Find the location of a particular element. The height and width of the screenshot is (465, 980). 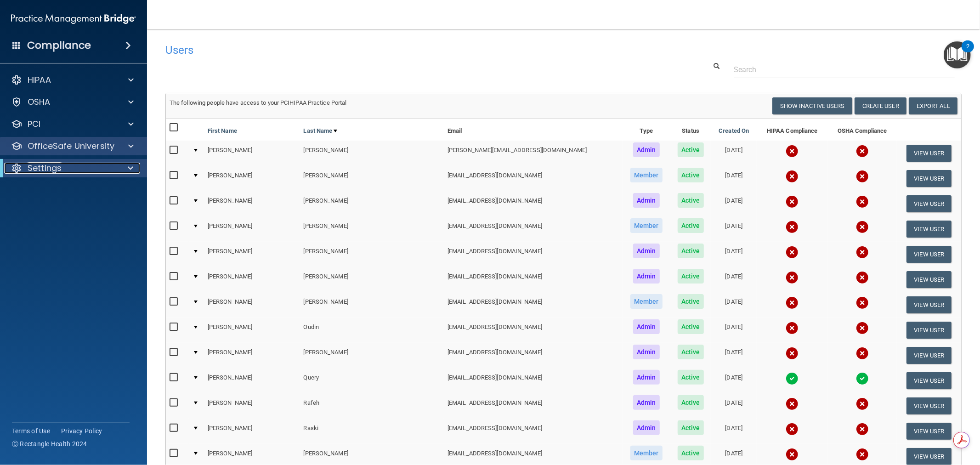

a: Export All is located at coordinates (934, 106).